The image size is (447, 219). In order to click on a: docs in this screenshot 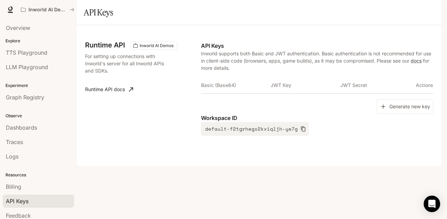, I will do `click(416, 60)`.